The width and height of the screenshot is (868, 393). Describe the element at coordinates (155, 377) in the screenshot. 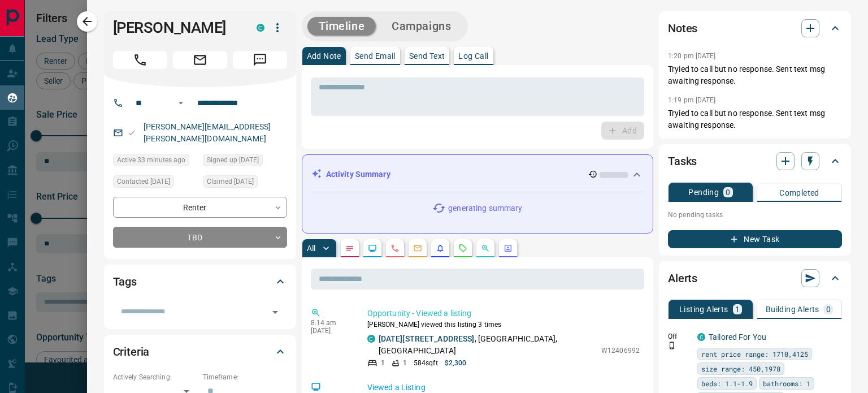

I see `p: Actively Searching:` at that location.